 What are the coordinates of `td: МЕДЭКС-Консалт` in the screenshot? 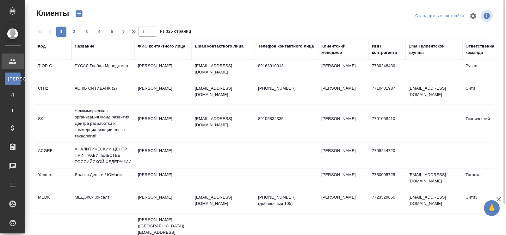 It's located at (103, 202).